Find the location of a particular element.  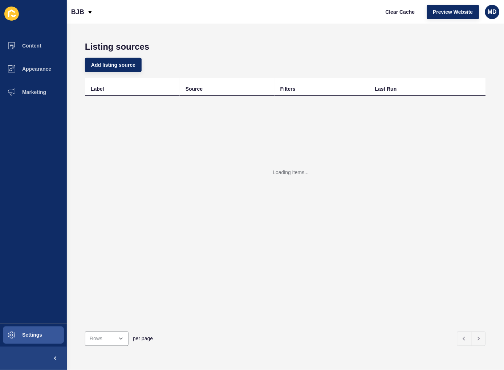

span: Add listing source is located at coordinates (113, 65).